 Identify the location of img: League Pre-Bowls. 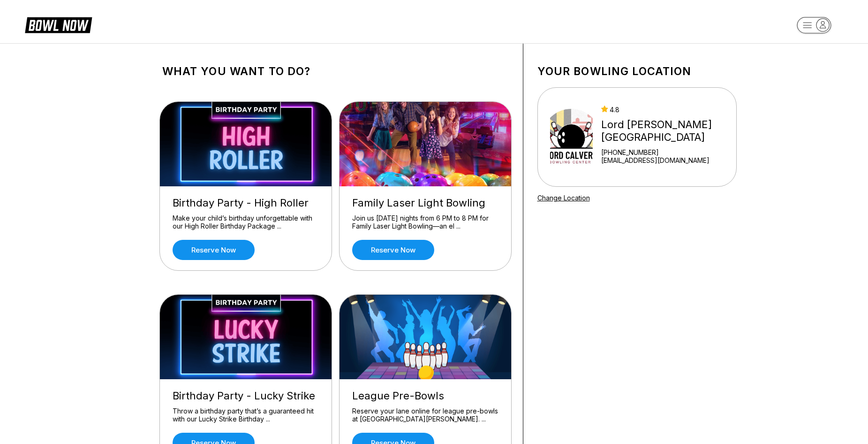
(426, 337).